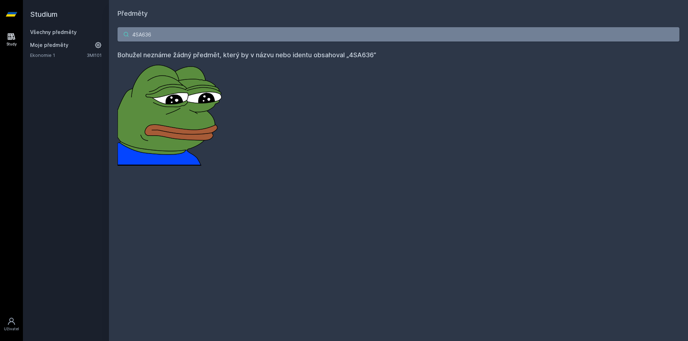 The height and width of the screenshot is (341, 688). Describe the element at coordinates (53, 32) in the screenshot. I see `a: Všechny předměty` at that location.